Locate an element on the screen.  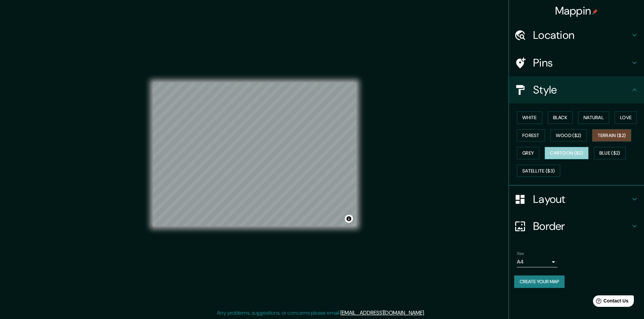
span: Contact Us is located at coordinates (32, 8).